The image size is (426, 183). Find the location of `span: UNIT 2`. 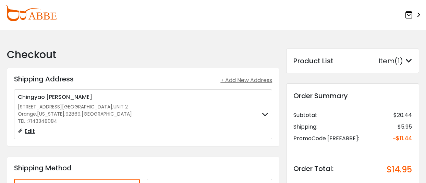

span: UNIT 2 is located at coordinates (121, 107).